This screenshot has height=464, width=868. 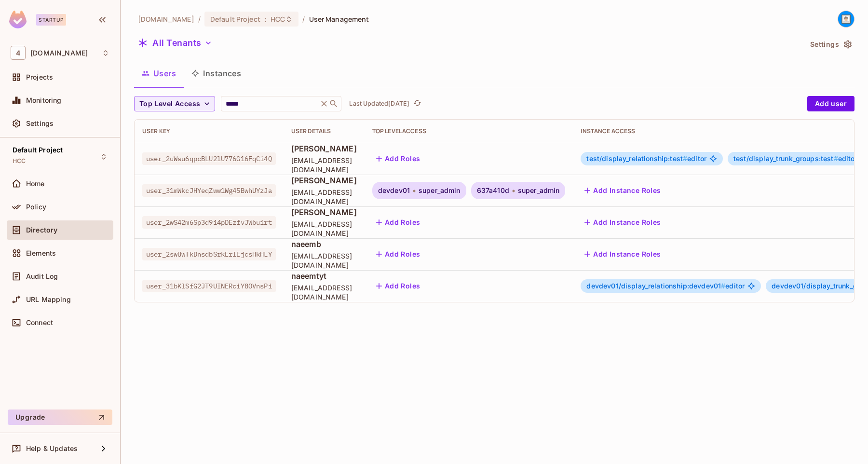 I want to click on span: user_2wS42m6Sp3d9i4pDEzfvJWbuirt, so click(x=208, y=223).